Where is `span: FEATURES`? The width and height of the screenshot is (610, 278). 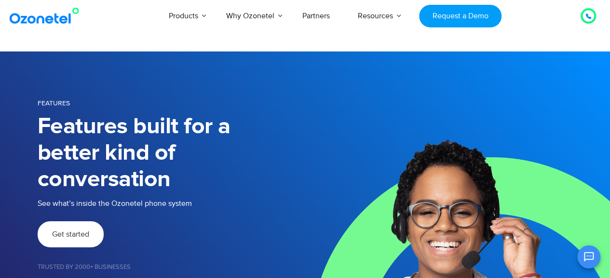
span: FEATURES is located at coordinates (53, 103).